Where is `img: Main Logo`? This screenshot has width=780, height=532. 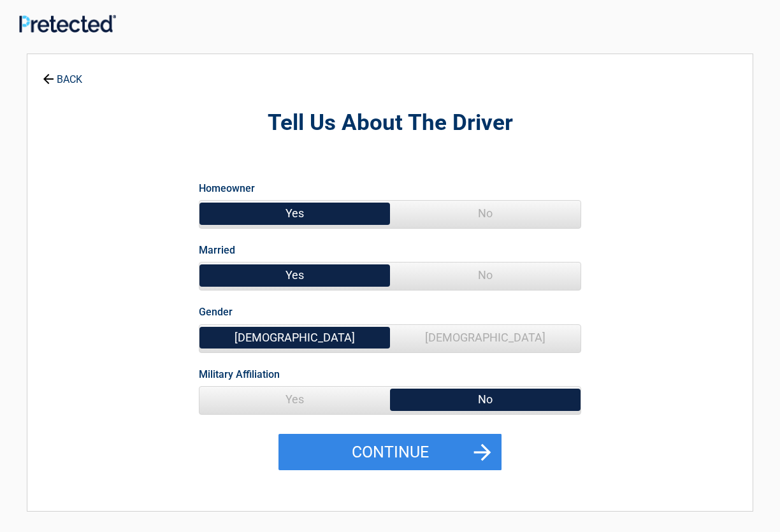
img: Main Logo is located at coordinates (68, 24).